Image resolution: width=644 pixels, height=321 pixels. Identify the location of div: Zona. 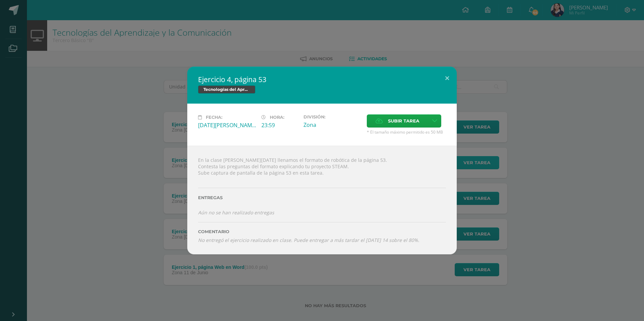
(332, 125).